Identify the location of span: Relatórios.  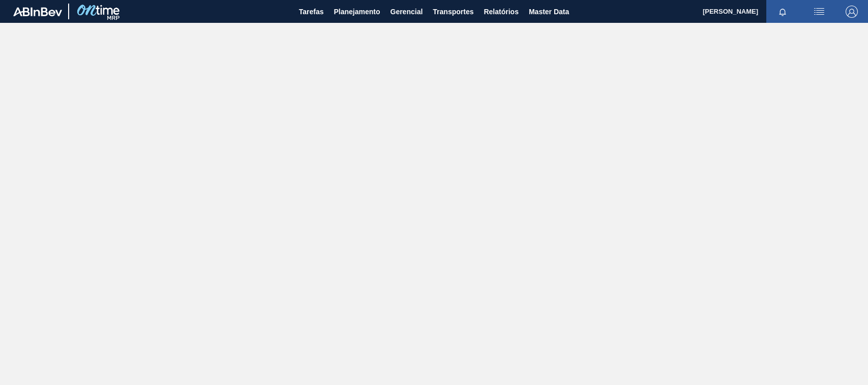
(501, 11).